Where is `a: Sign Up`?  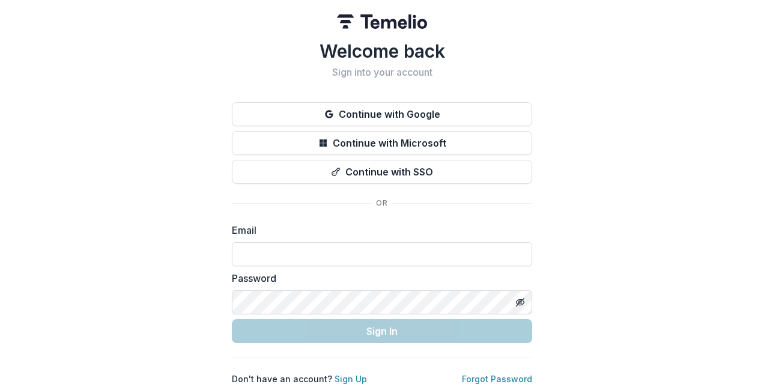 a: Sign Up is located at coordinates (351, 378).